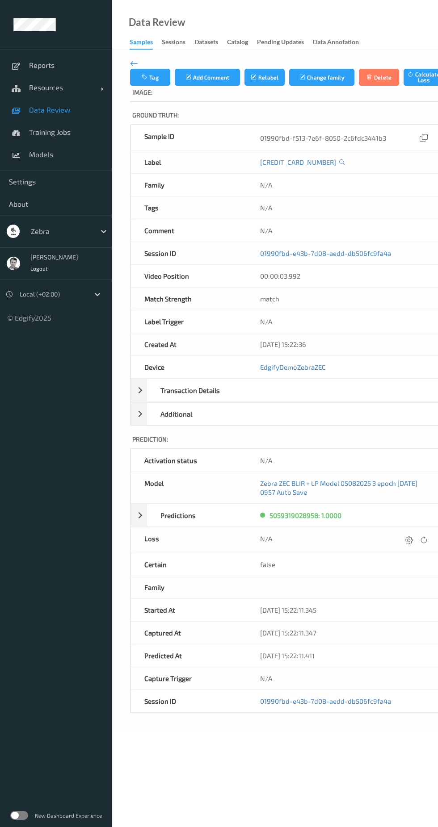 The width and height of the screenshot is (438, 827). Describe the element at coordinates (188, 299) in the screenshot. I see `div: Match Strength` at that location.